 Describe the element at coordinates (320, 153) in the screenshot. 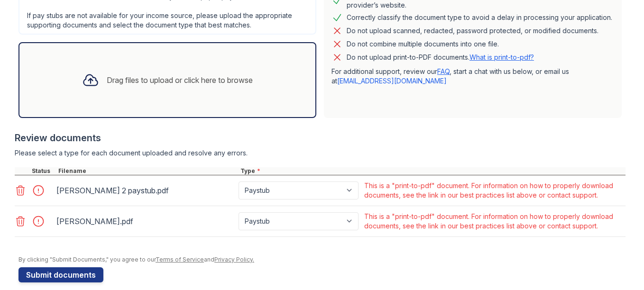

I see `div: Please select a type for each document uploaded and resolve any errors.` at that location.